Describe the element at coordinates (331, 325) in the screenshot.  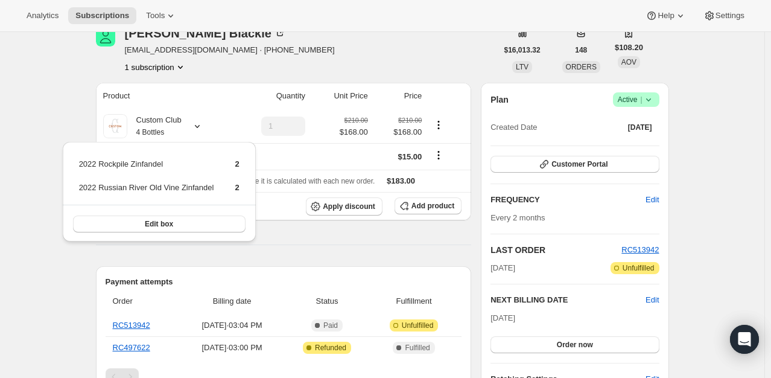
I see `span: Paid` at that location.